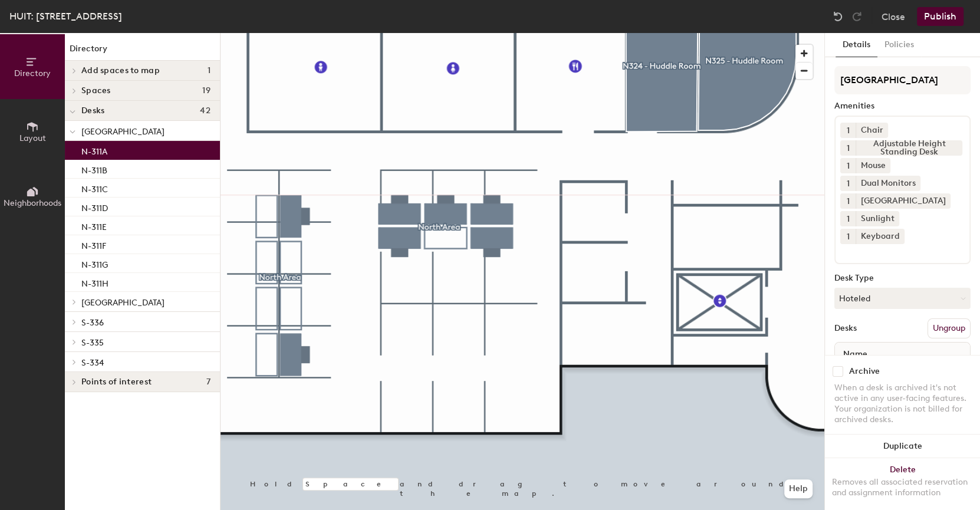  Describe the element at coordinates (871, 130) in the screenshot. I see `div: Chair` at that location.